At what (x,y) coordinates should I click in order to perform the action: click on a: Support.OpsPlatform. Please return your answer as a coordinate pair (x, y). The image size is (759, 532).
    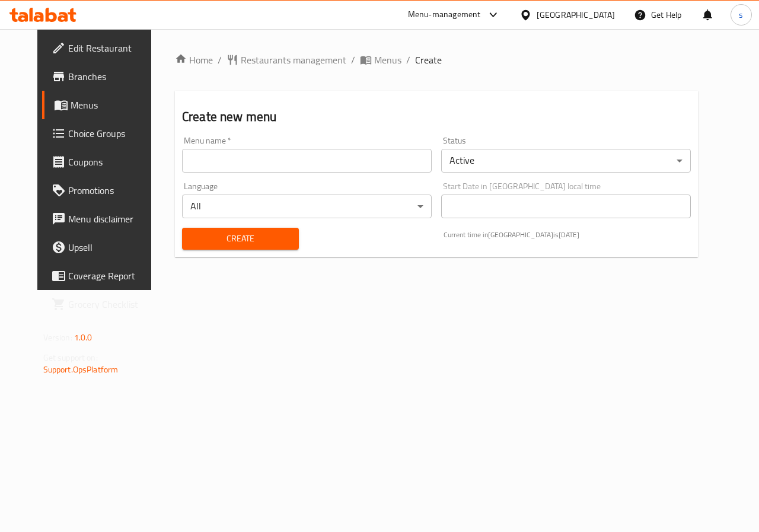
    Looking at the image, I should click on (81, 370).